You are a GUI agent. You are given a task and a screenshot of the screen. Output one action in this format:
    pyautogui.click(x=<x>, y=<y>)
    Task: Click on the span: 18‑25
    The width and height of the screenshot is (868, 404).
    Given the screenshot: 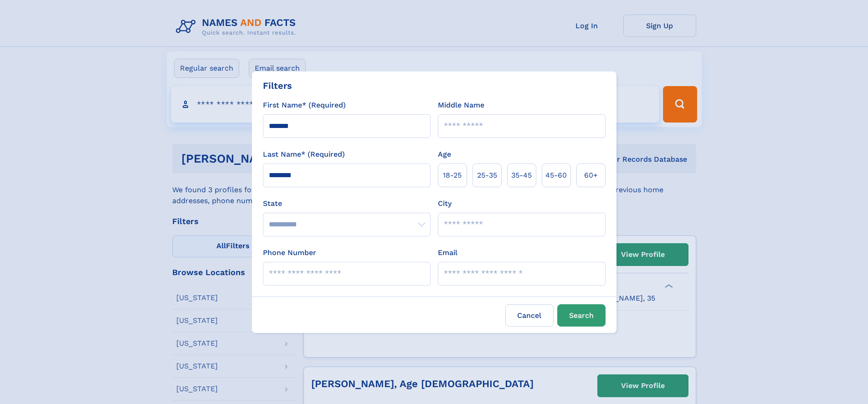 What is the action you would take?
    pyautogui.click(x=452, y=175)
    